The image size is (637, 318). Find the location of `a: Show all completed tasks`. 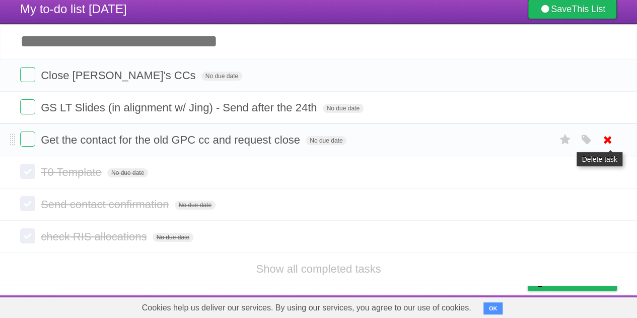

a: Show all completed tasks is located at coordinates (318, 269).